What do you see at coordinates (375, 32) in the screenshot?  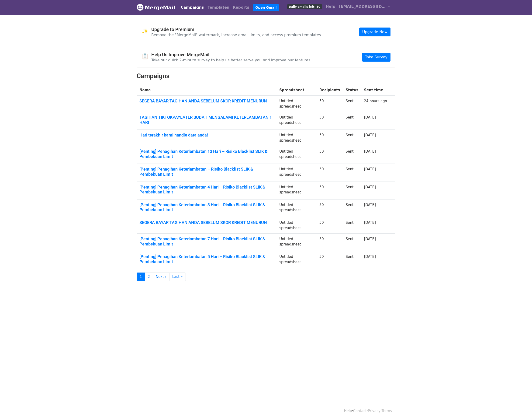 I see `a: Upgrade Now` at bounding box center [375, 32].